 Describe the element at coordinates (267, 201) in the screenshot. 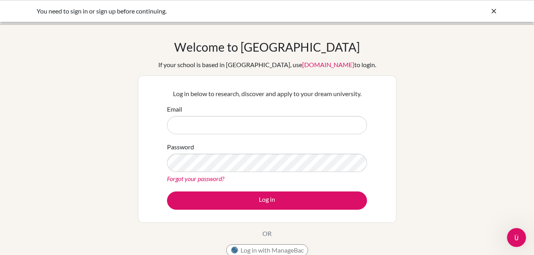

I see `button: Log in` at that location.